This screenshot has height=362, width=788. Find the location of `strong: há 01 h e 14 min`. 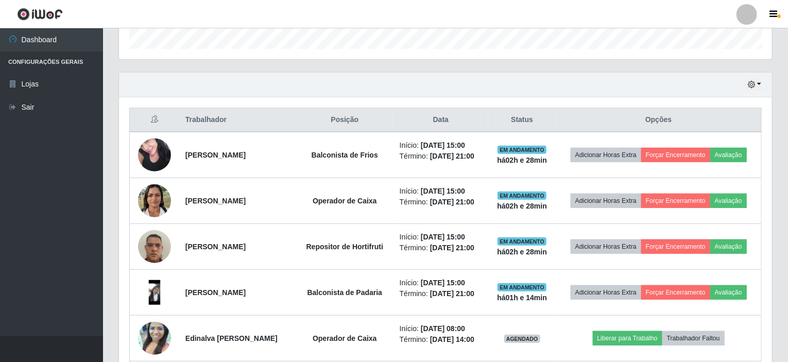

strong: há 01 h e 14 min is located at coordinates (522, 298).